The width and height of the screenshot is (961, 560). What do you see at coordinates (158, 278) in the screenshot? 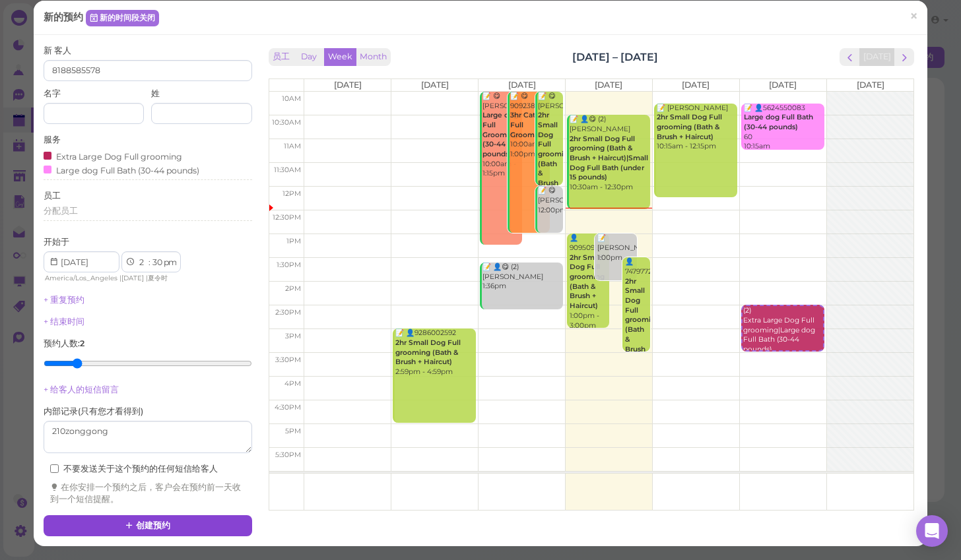
I see `span: 夏令时` at bounding box center [158, 278].